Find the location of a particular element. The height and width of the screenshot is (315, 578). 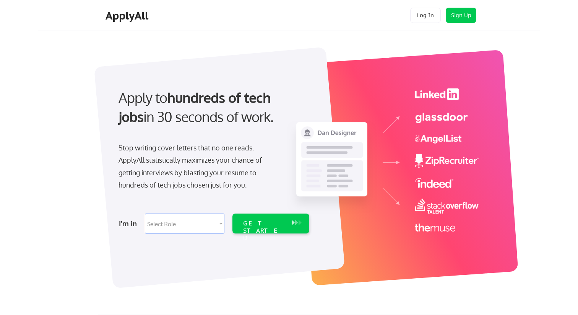

div: I'm in is located at coordinates (130, 223).